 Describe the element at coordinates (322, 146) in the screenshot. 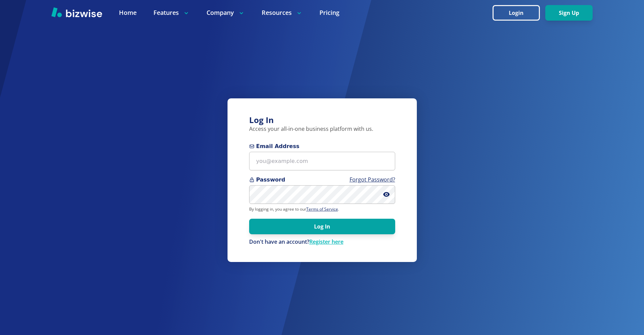

I see `span: Email Address` at that location.